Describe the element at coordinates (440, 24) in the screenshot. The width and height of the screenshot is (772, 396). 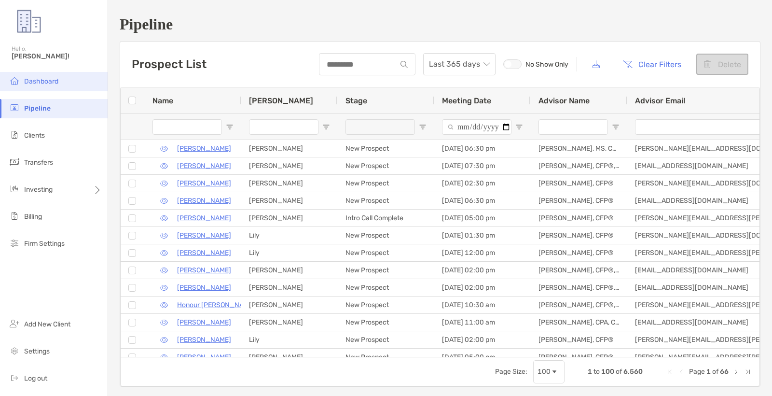
I see `h1: Pipeline` at that location.